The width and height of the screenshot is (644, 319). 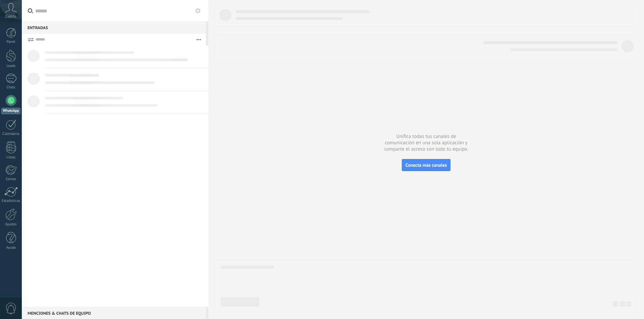 What do you see at coordinates (11, 42) in the screenshot?
I see `div: Panel` at bounding box center [11, 42].